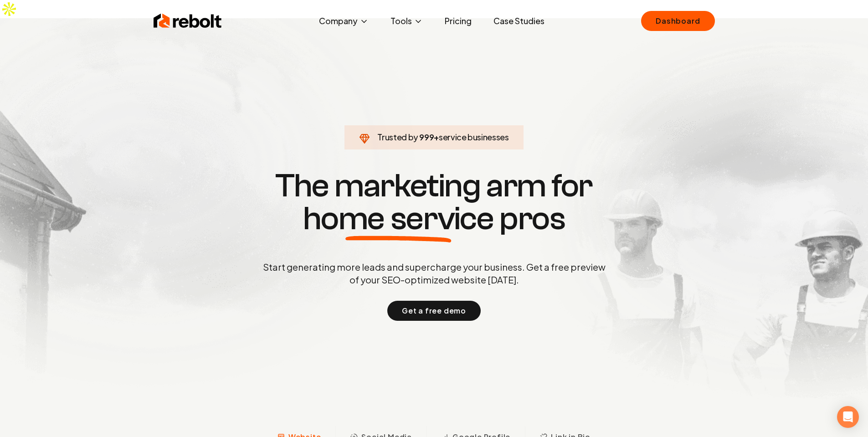 The image size is (868, 437). I want to click on a: Pricing, so click(458, 21).